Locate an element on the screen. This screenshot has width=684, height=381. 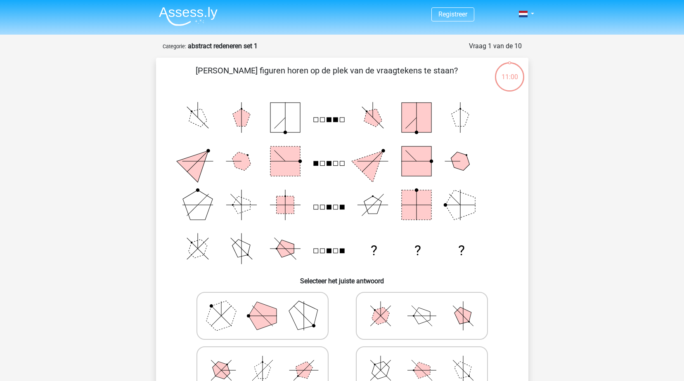
div: Vraag 1 van de 10 is located at coordinates (495, 46).